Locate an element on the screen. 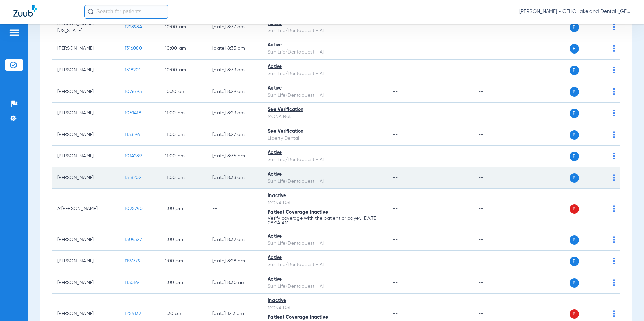  img: hamburger-icon is located at coordinates (14, 33).